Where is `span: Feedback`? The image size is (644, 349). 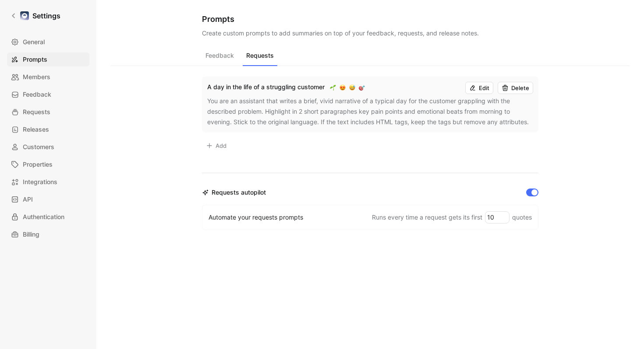 span: Feedback is located at coordinates (37, 95).